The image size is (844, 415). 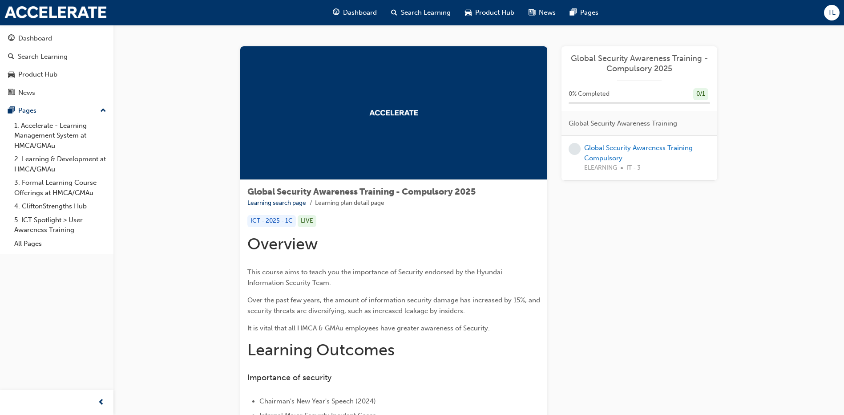 I want to click on a: search-iconSearch Learning, so click(x=421, y=12).